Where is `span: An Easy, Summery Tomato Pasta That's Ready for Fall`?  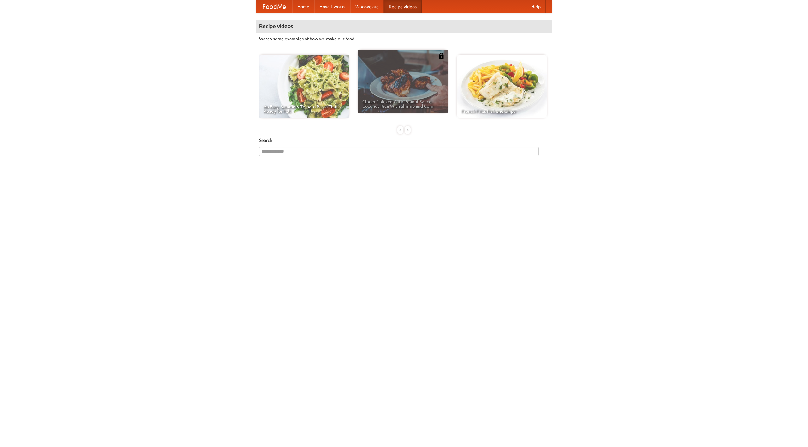 span: An Easy, Summery Tomato Pasta That's Ready for Fall is located at coordinates (304, 109).